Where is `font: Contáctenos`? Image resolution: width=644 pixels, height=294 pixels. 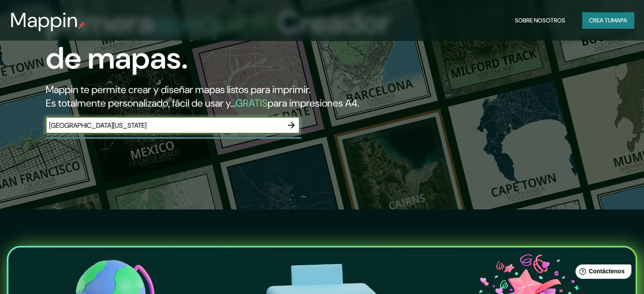
font: Contáctenos is located at coordinates (38, 10).